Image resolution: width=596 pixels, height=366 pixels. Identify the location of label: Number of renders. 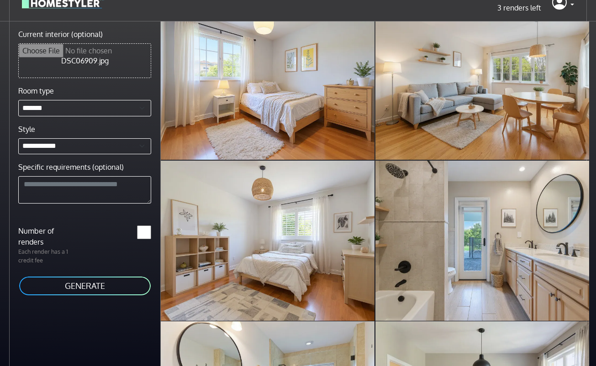
(49, 236).